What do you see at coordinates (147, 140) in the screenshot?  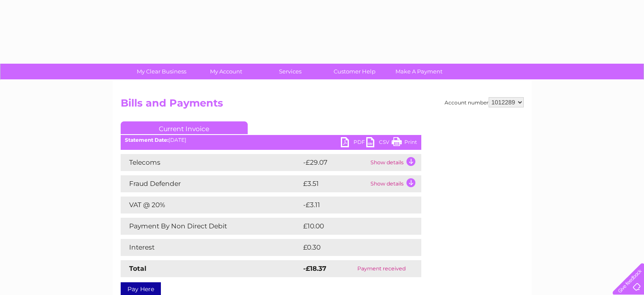 I see `b: Statement Date:` at bounding box center [147, 140].